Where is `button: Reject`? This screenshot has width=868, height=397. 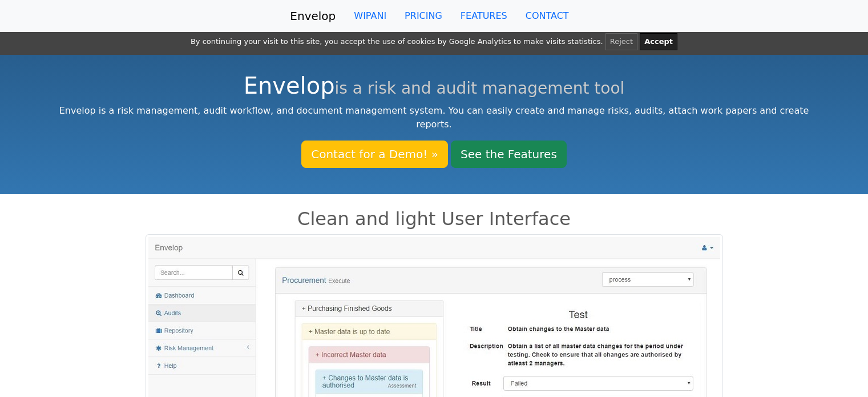
button: Reject is located at coordinates (622, 42).